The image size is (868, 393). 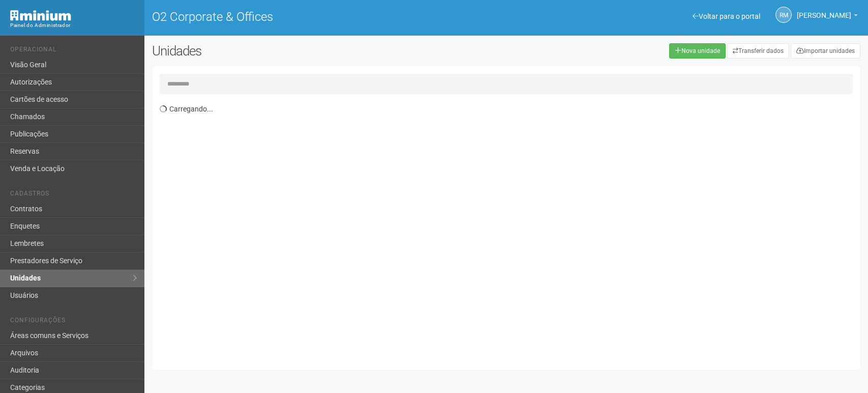 I want to click on a: RM, so click(x=784, y=15).